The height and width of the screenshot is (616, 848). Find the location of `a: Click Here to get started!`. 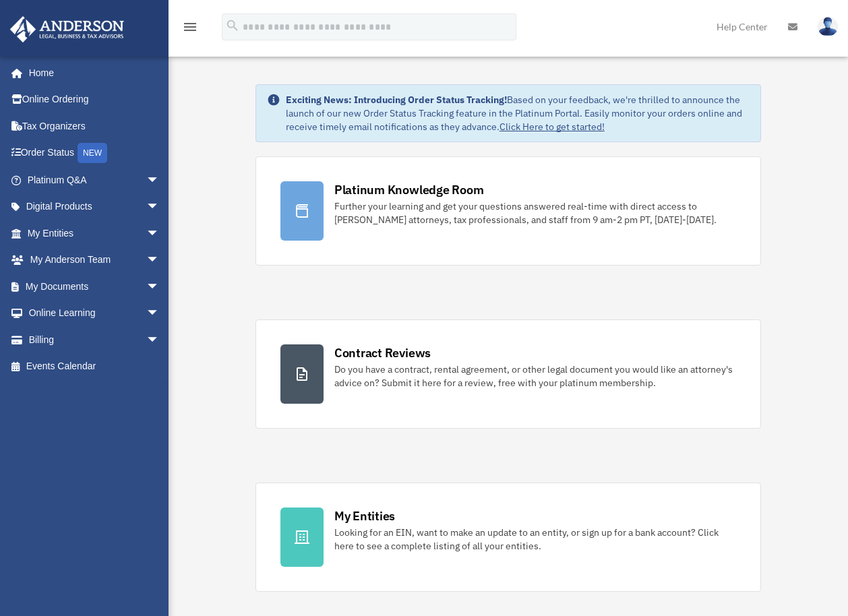

a: Click Here to get started! is located at coordinates (552, 127).